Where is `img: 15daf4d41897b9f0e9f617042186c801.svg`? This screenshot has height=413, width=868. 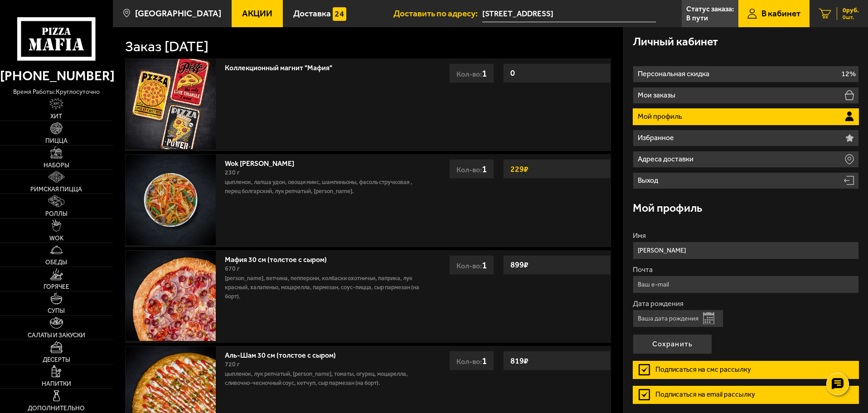 img: 15daf4d41897b9f0e9f617042186c801.svg is located at coordinates (339, 14).